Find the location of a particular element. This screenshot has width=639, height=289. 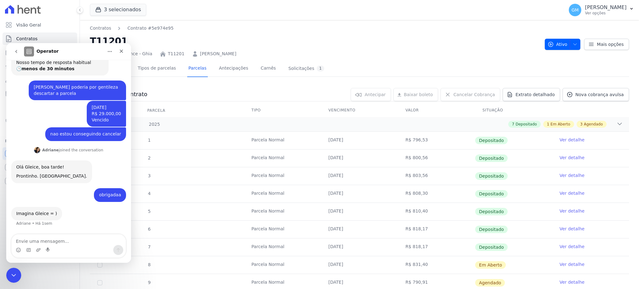

span: 8 is located at coordinates (149, 265).